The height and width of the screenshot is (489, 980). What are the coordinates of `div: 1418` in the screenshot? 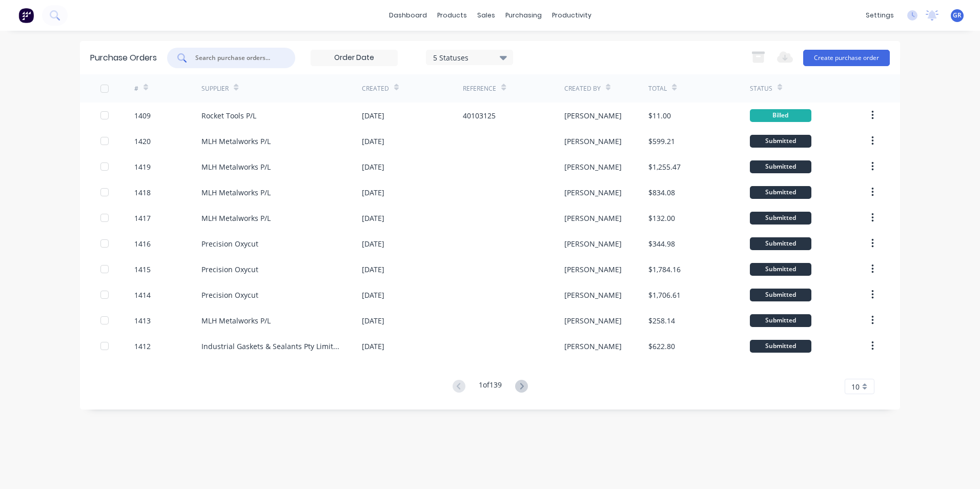 It's located at (142, 192).